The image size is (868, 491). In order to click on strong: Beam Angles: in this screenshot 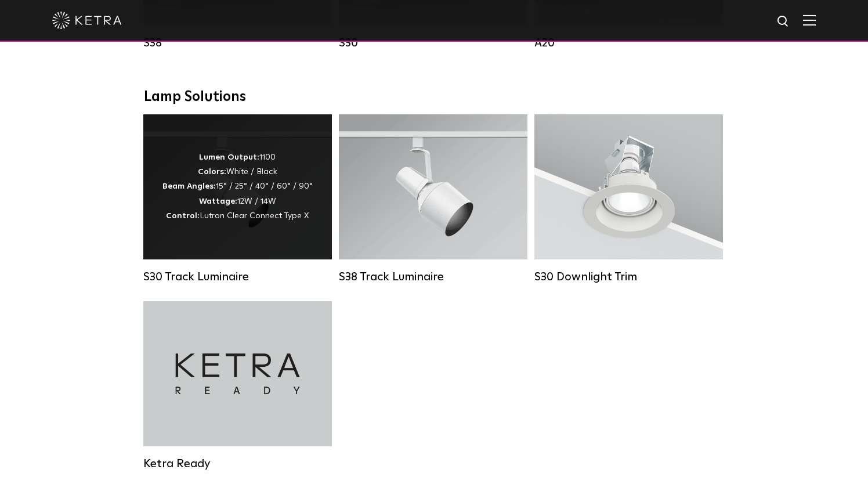, I will do `click(189, 187)`.